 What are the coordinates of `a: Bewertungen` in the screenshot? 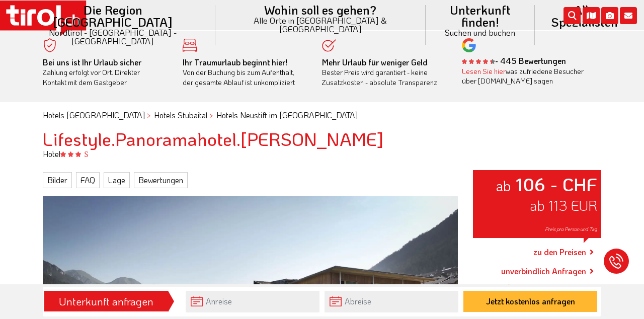 It's located at (160, 180).